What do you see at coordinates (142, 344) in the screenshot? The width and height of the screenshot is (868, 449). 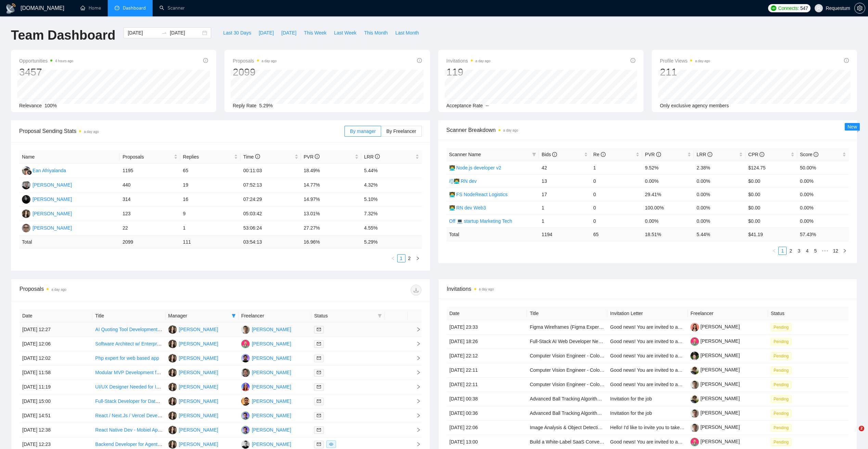 I see `a: Software Architect w/ Enterprise Experience` at bounding box center [142, 344].